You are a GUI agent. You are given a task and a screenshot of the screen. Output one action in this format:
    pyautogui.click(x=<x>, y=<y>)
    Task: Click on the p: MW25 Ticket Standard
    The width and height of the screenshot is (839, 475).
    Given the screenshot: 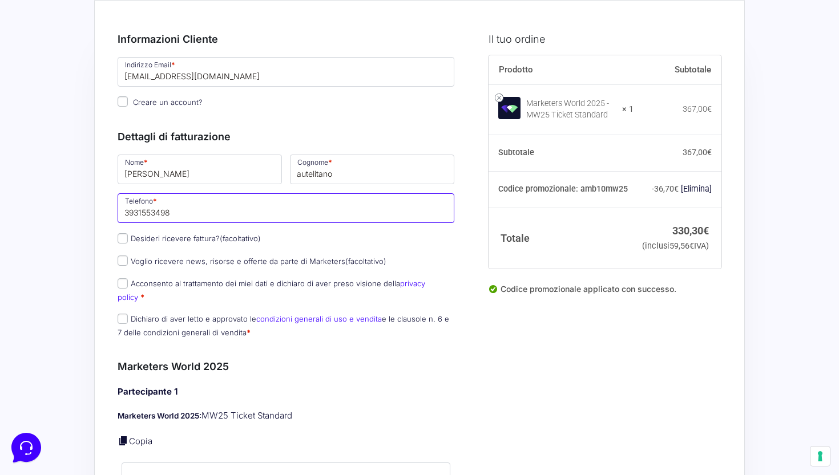 What is the action you would take?
    pyautogui.click(x=286, y=416)
    